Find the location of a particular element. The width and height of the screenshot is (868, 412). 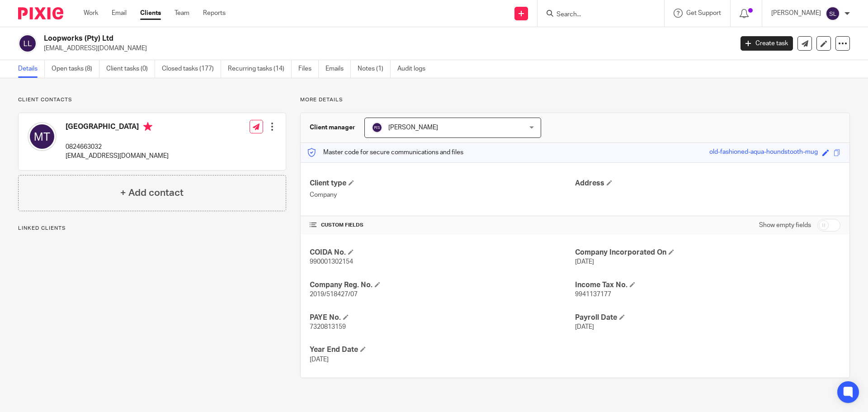

h4: Payroll Date is located at coordinates (708, 318).